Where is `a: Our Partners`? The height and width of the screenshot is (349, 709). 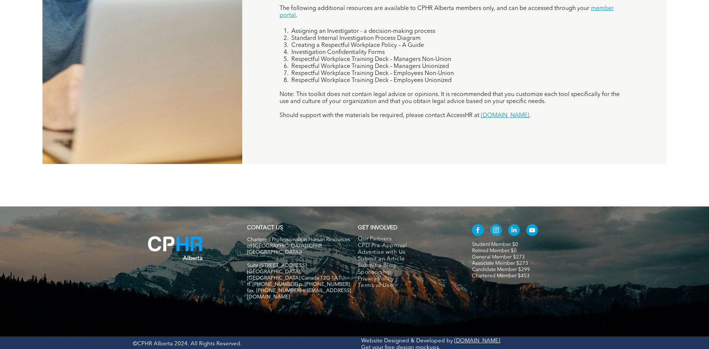
a: Our Partners is located at coordinates (407, 239).